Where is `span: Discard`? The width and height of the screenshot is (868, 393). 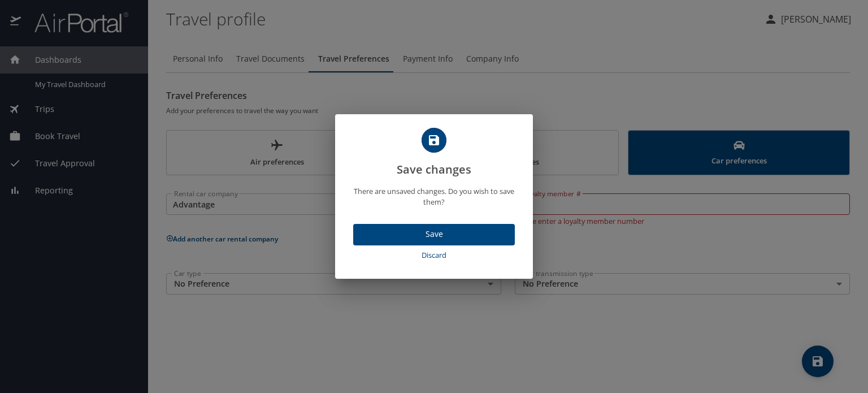
span: Discard is located at coordinates (434, 255).